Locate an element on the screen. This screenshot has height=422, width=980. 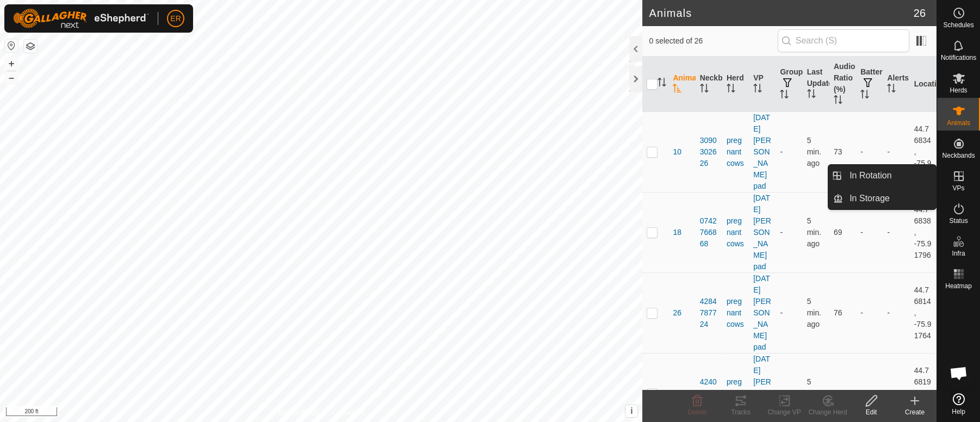
th: Neckband is located at coordinates (708, 85).